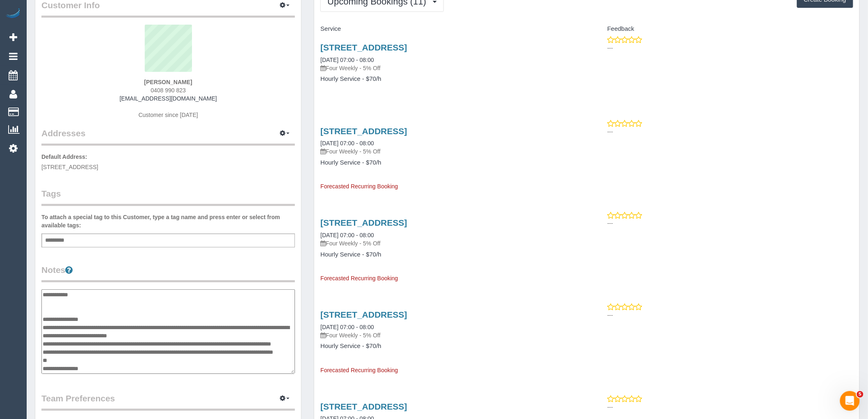  What do you see at coordinates (168, 221) in the screenshot?
I see `label: To attach a special tag to this Customer, type a tag name and press enter or select from availabl...` at bounding box center [168, 221].